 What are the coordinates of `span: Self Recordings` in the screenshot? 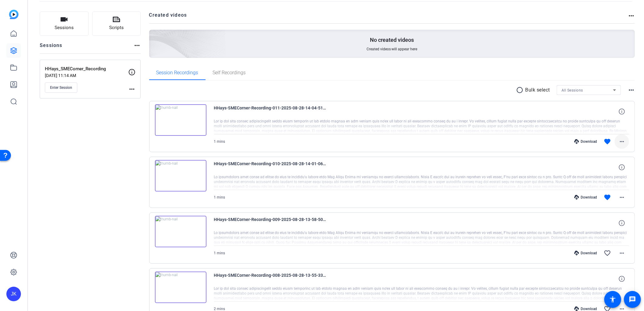 It's located at (229, 72).